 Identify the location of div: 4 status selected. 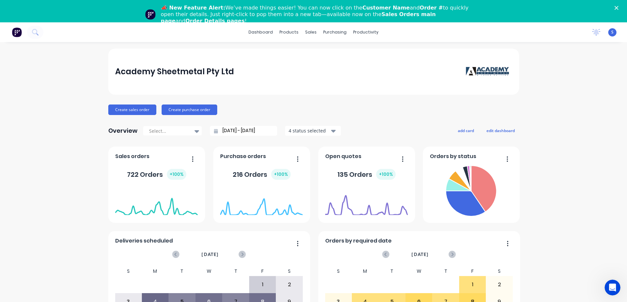
(309, 131).